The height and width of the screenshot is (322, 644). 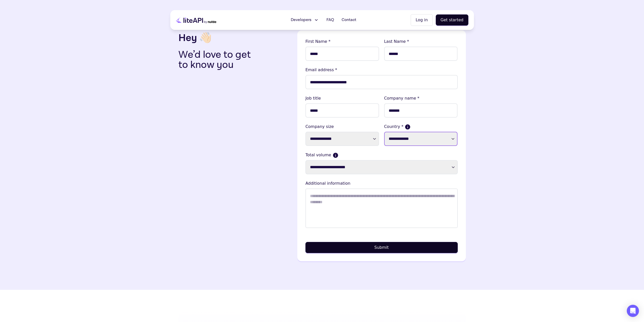 I want to click on h3: Hey 👋🏻, so click(x=236, y=38).